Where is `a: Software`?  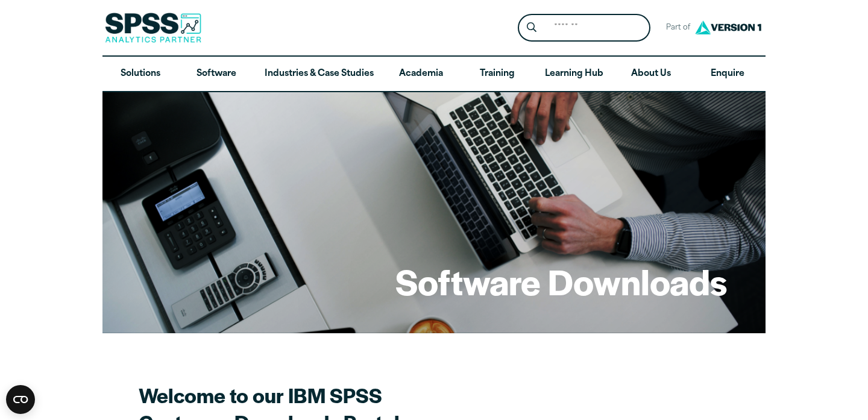
a: Software is located at coordinates (217, 74).